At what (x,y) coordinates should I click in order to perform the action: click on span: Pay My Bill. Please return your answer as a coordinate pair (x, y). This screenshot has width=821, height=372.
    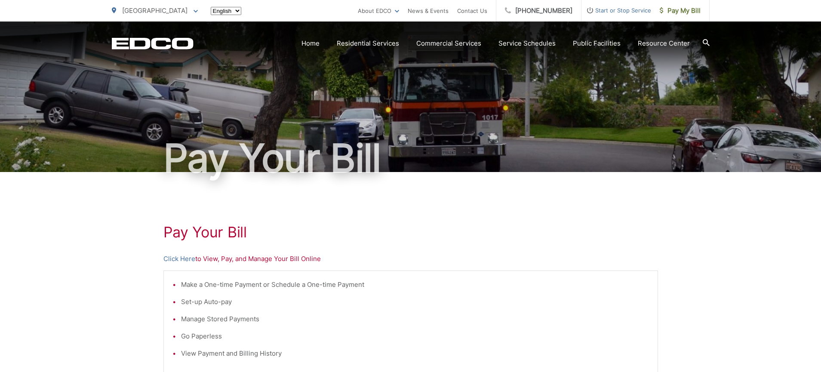
    Looking at the image, I should click on (680, 11).